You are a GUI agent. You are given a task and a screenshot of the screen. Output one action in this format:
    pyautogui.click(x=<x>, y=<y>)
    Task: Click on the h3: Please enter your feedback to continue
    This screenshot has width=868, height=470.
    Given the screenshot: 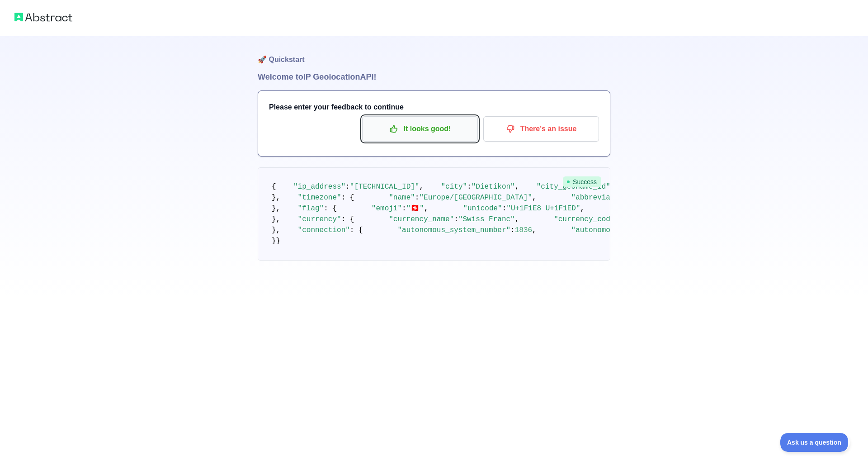 What is the action you would take?
    pyautogui.click(x=434, y=107)
    